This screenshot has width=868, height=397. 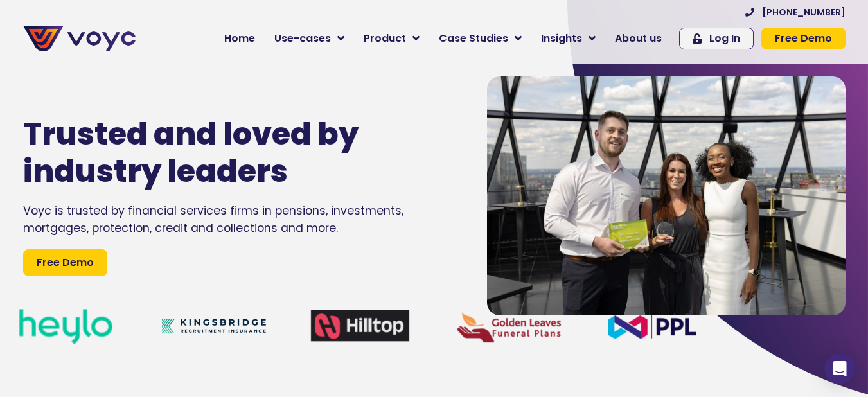 What do you see at coordinates (638, 38) in the screenshot?
I see `span: About us` at bounding box center [638, 38].